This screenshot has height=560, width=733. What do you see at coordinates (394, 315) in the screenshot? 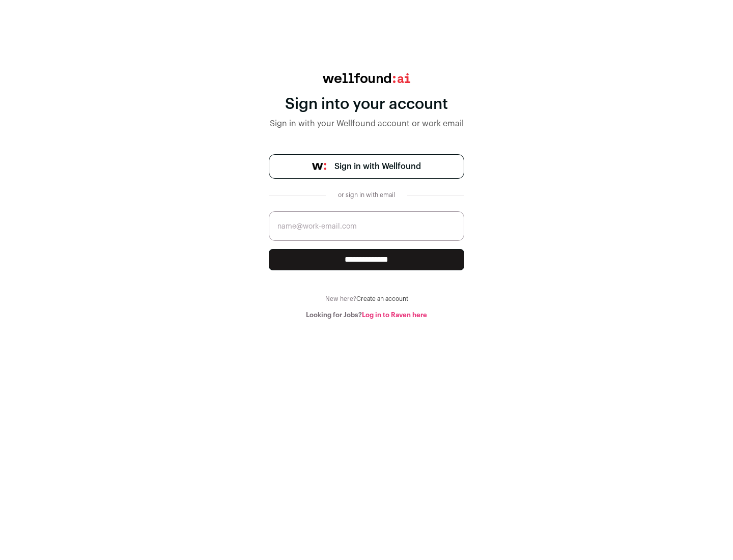
I see `a: Log in to Raven here` at bounding box center [394, 315].